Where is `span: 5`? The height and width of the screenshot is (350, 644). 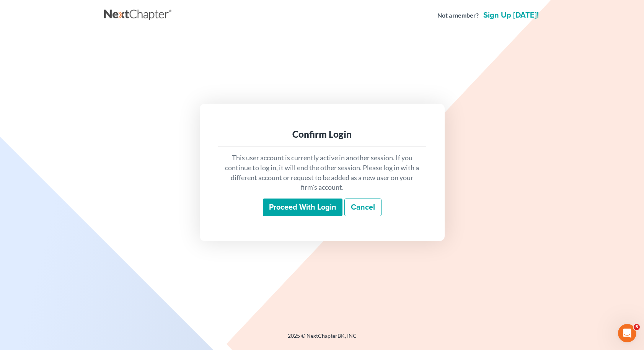 span: 5 is located at coordinates (637, 327).